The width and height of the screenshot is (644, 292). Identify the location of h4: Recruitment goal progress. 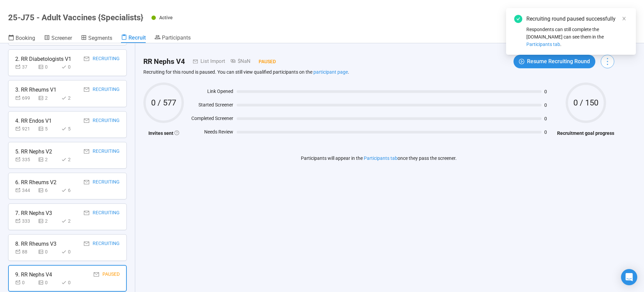
(585, 133).